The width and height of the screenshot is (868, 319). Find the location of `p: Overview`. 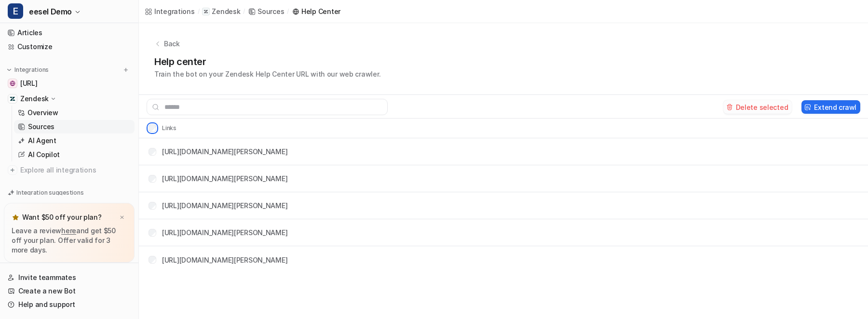

p: Overview is located at coordinates (43, 113).